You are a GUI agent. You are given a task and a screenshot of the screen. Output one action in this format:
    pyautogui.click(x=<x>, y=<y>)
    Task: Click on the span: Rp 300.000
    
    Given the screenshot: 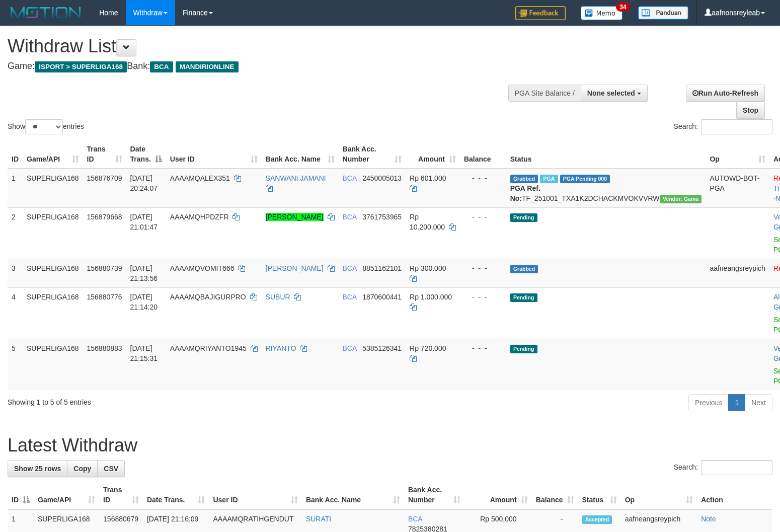 What is the action you would take?
    pyautogui.click(x=428, y=268)
    